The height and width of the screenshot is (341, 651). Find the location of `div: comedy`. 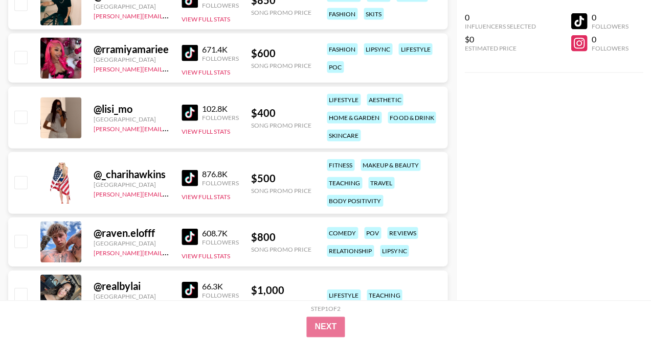

div: comedy is located at coordinates (342, 233).